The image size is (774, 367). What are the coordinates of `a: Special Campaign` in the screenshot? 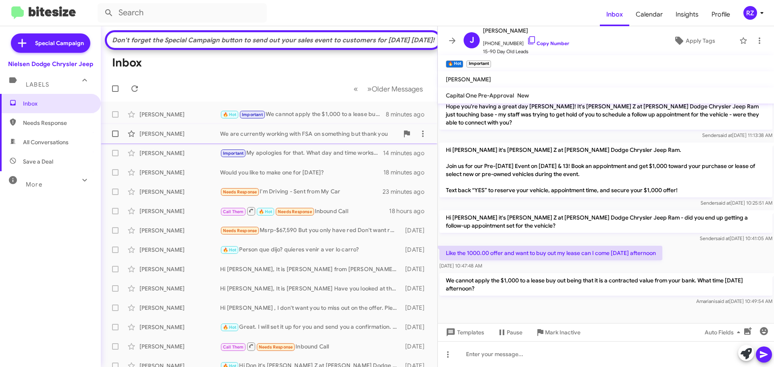 It's located at (50, 43).